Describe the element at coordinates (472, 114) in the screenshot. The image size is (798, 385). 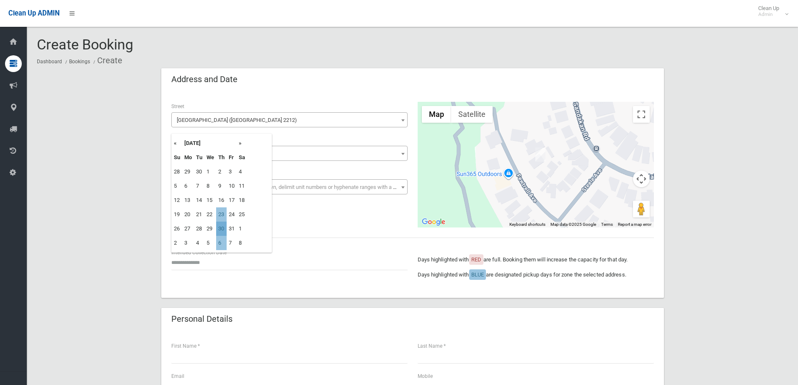
I see `button: Show satellite imagery` at that location.